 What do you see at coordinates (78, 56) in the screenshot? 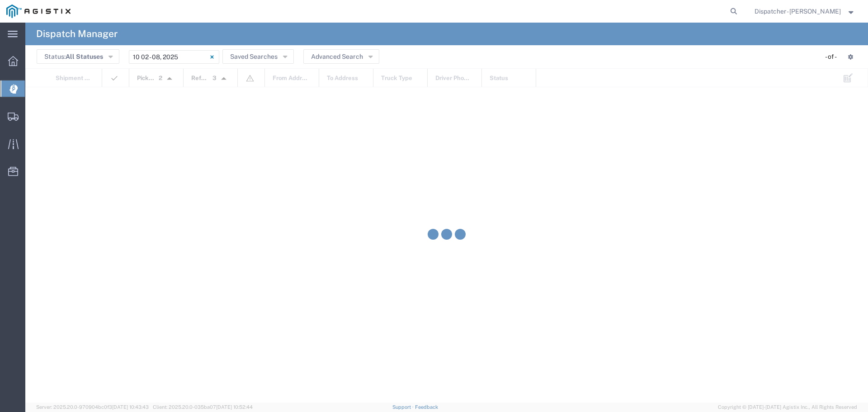
I see `button: Status:All Statuses` at bounding box center [78, 56].